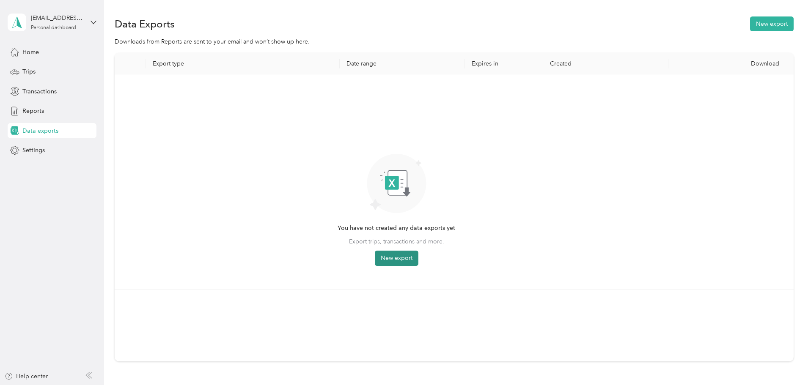 The width and height of the screenshot is (808, 385). Describe the element at coordinates (454, 41) in the screenshot. I see `div: Downloads from Reports are sent to your email and won’t show up here.` at that location.